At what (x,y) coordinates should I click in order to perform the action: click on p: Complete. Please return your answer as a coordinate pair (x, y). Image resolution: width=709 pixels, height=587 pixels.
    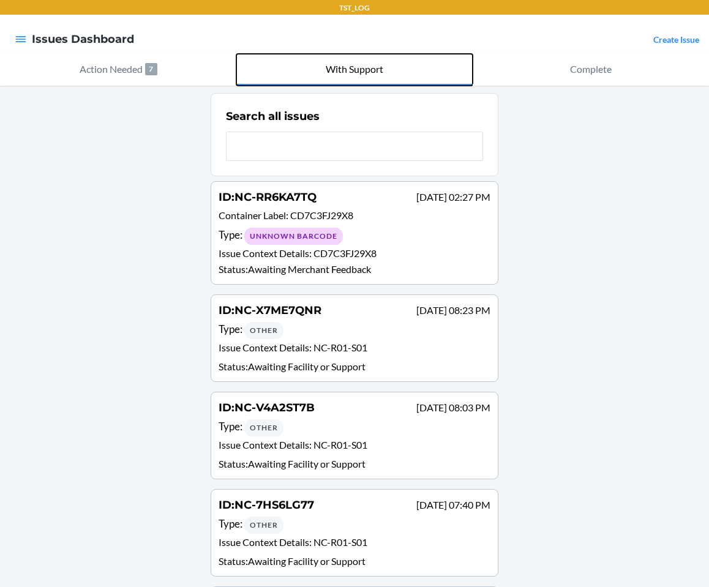
    Looking at the image, I should click on (591, 69).